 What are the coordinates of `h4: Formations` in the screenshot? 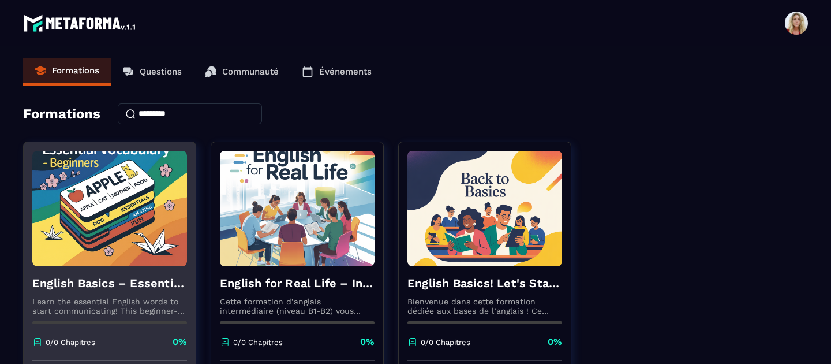 It's located at (62, 114).